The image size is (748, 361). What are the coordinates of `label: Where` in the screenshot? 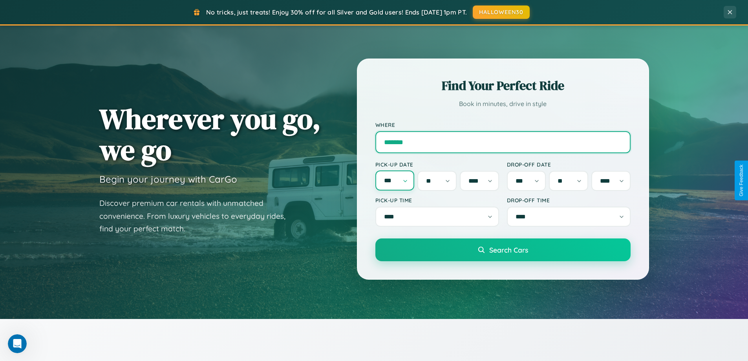 It's located at (503, 125).